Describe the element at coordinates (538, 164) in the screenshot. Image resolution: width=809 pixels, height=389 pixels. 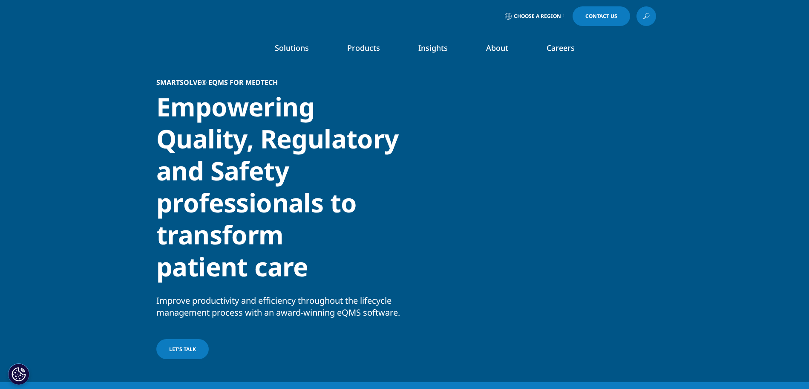
I see `img: 3186_modern-neurosurgery-medical-devices-in-operating-room.jpg` at that location.